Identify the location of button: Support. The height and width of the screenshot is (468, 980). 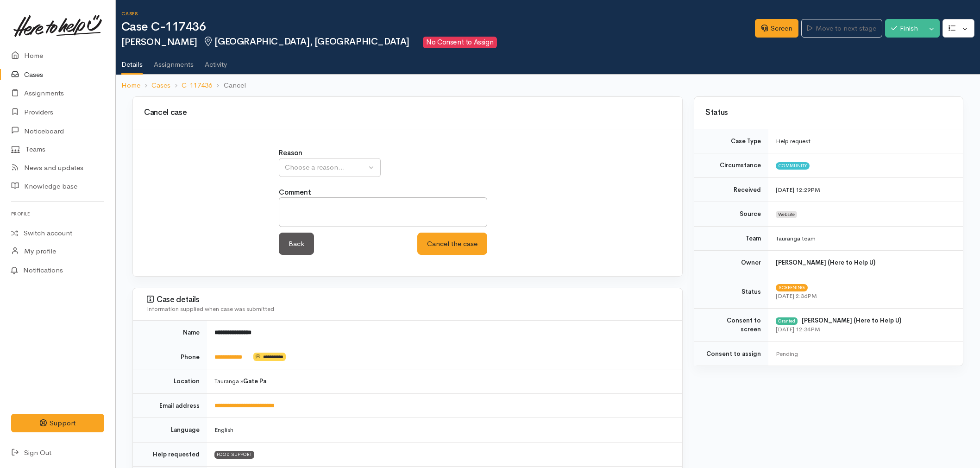
(57, 424).